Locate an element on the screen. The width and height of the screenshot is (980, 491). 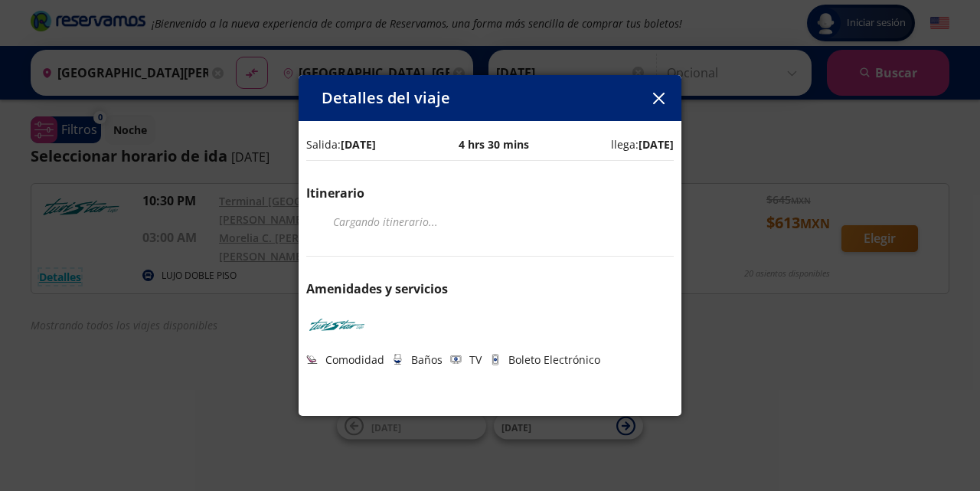
p: llega: is located at coordinates (643, 144).